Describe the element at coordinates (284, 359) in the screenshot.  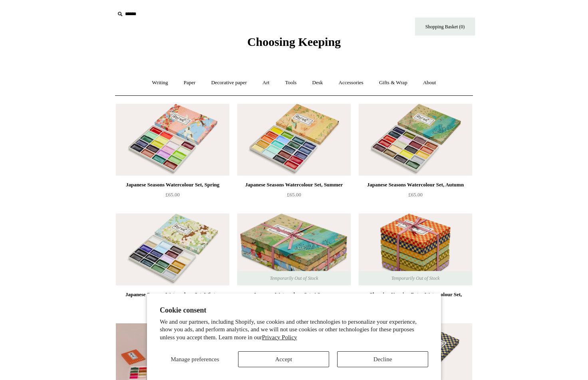
I see `button: Accept` at that location.